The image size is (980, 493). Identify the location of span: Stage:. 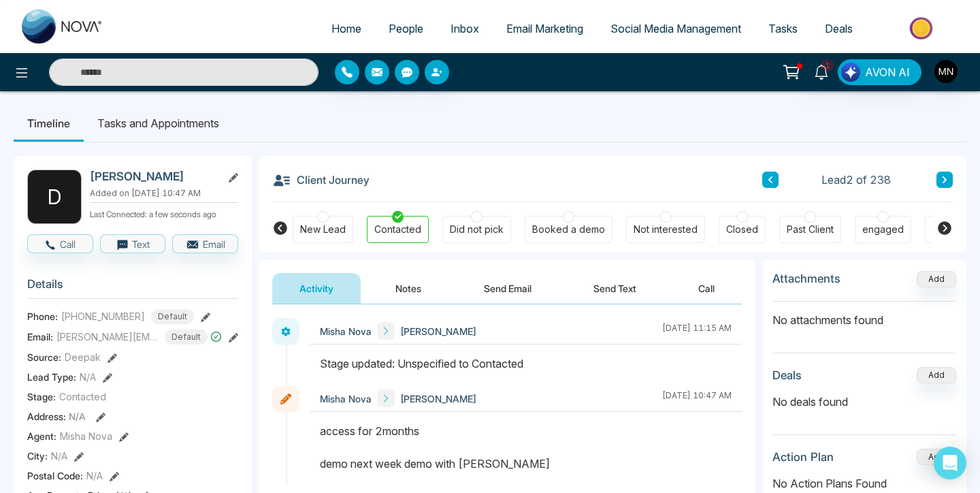
(42, 396).